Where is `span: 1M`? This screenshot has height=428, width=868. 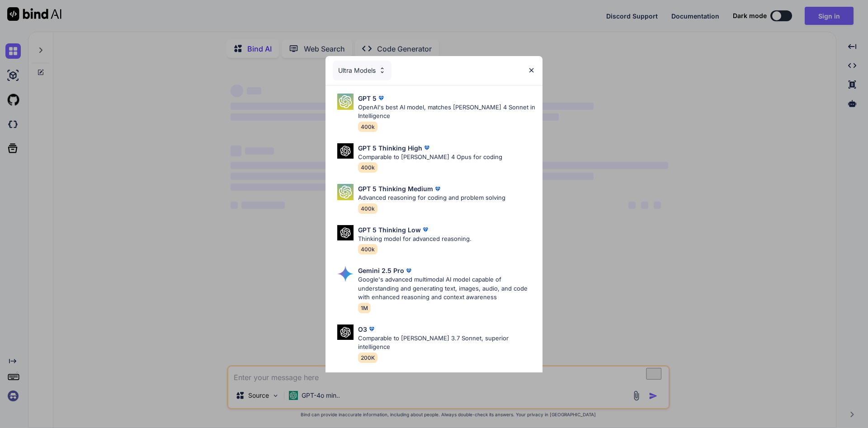 span: 1M is located at coordinates (364, 307).